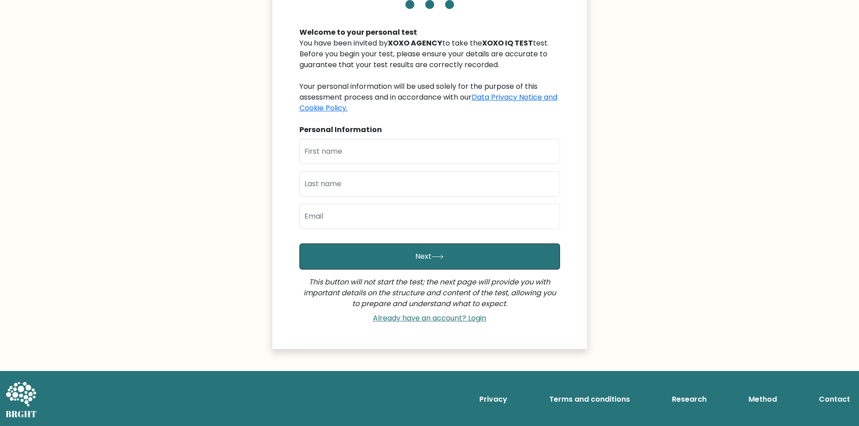  What do you see at coordinates (689, 399) in the screenshot?
I see `a: Research` at bounding box center [689, 399].